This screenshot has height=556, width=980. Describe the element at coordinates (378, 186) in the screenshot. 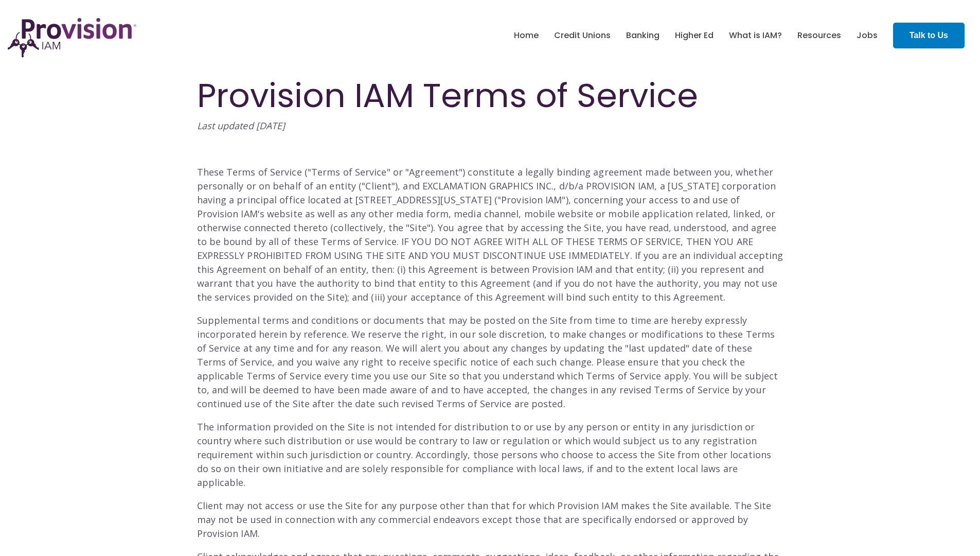

I see `span: Client` at that location.